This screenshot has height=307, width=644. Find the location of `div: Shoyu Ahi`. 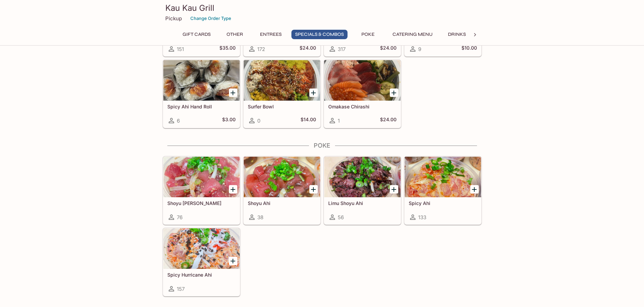

div: Shoyu Ahi is located at coordinates (282, 177).